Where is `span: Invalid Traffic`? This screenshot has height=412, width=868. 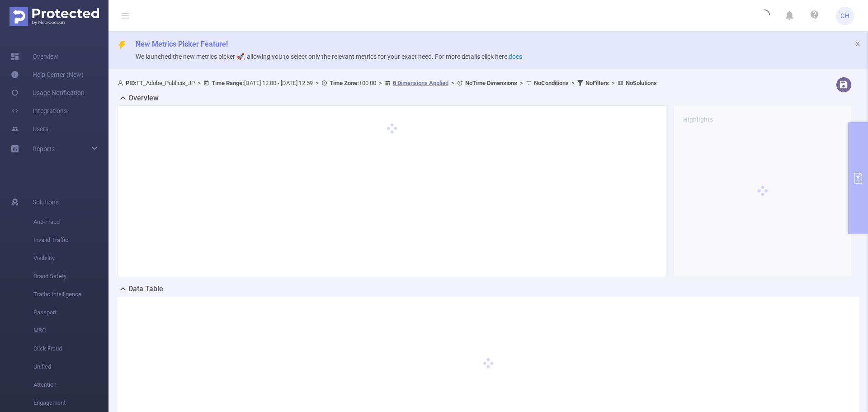 span: Invalid Traffic is located at coordinates (71, 240).